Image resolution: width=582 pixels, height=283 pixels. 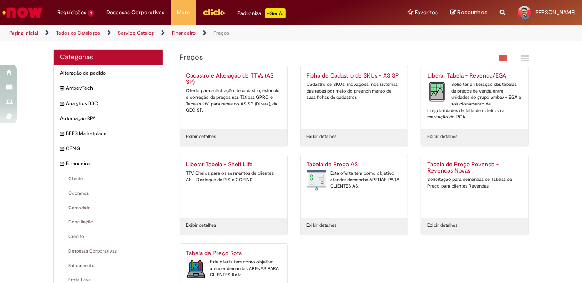 I want to click on div: Esta oferta tem como objetivo atender demandas APENAS PARA CLIENTES AS., so click(x=354, y=180).